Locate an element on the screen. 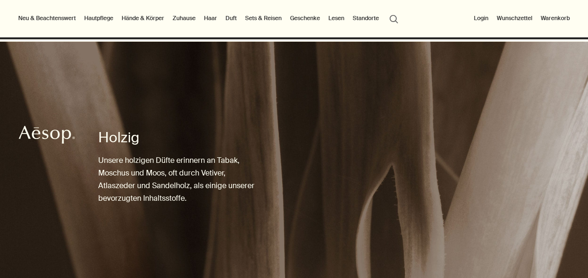  a: Hände & Körper is located at coordinates (143, 18).